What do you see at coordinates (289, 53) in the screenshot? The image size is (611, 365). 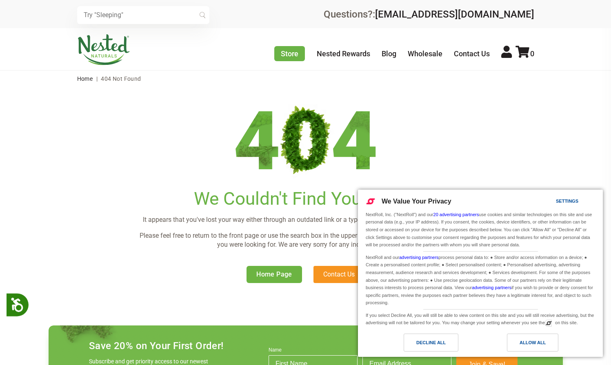 I see `a: Store` at bounding box center [289, 53].